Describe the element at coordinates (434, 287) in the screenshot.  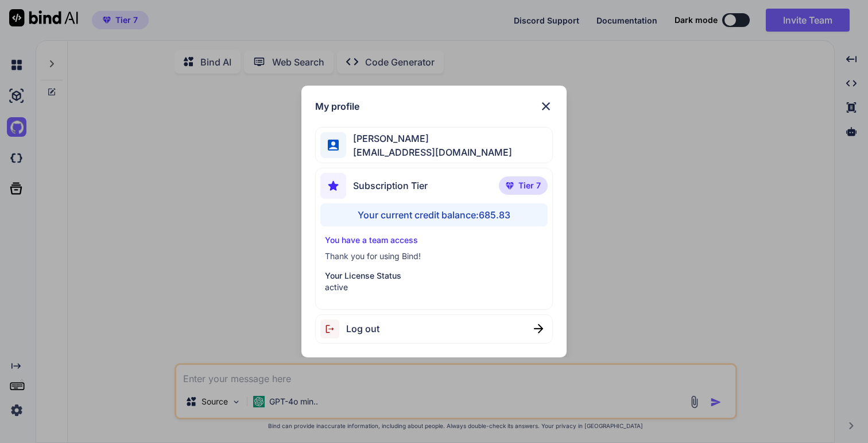
I see `p: active` at that location.